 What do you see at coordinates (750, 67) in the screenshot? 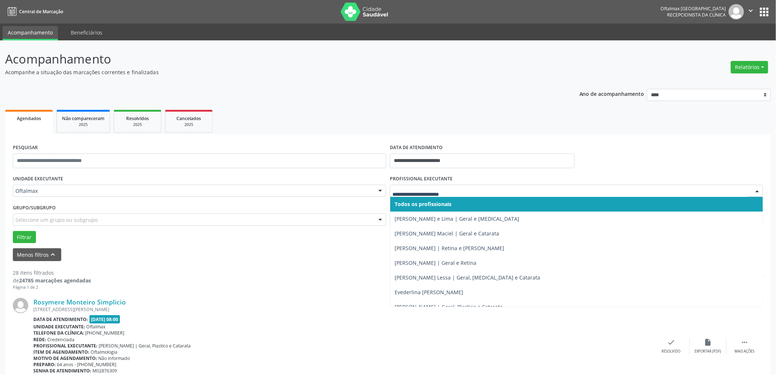
I see `button: Relatórios` at bounding box center [750, 67].